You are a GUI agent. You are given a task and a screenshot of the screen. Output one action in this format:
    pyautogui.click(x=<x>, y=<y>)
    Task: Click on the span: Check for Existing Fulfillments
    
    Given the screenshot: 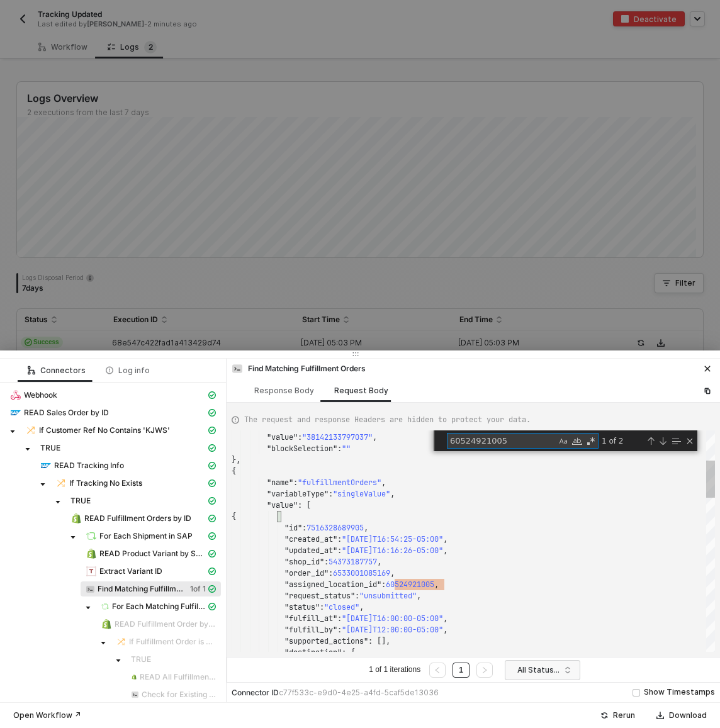 What is the action you would take?
    pyautogui.click(x=173, y=694)
    